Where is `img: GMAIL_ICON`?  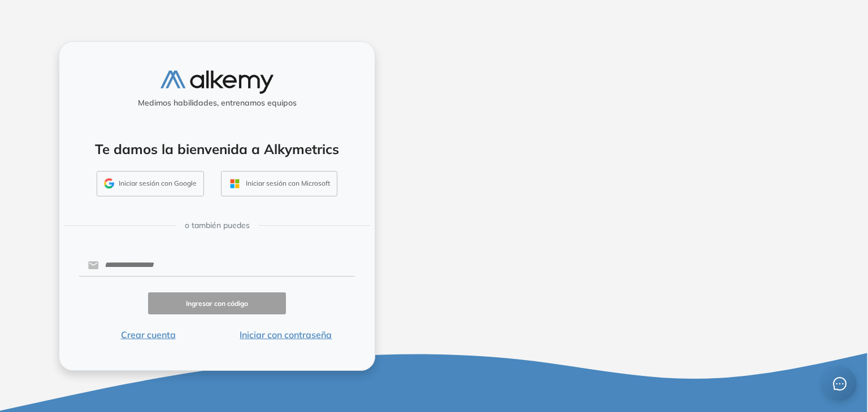
img: GMAIL_ICON is located at coordinates (109, 184).